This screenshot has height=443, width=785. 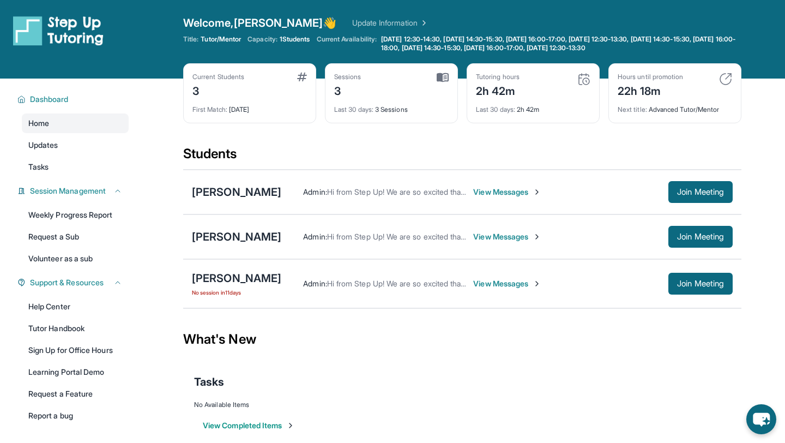 I want to click on span: No session in 11 days, so click(x=237, y=292).